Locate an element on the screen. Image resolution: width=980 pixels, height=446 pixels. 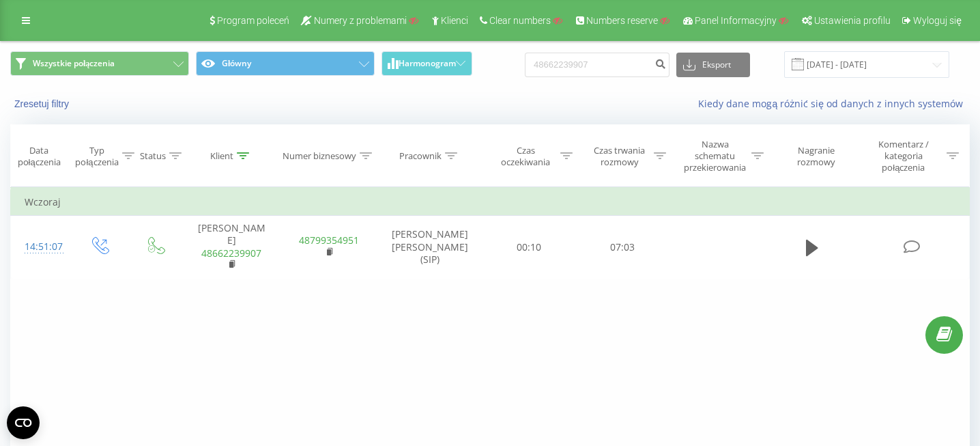
span: Clear numbers is located at coordinates (521, 20).